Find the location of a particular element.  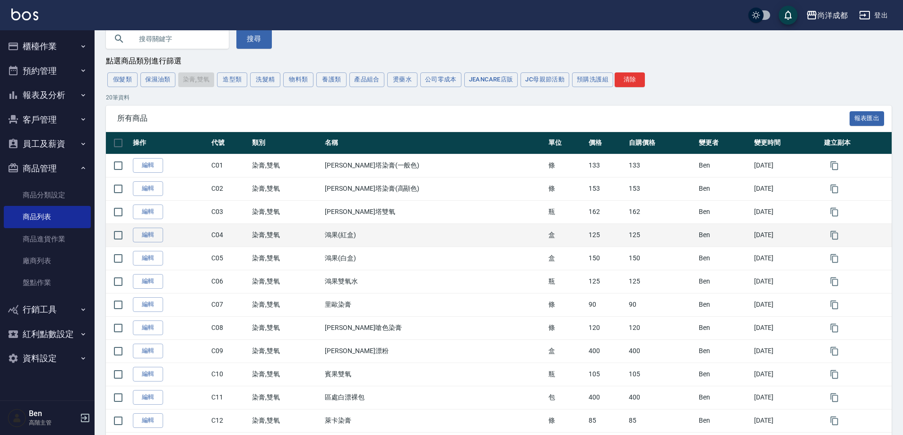

td: C10 is located at coordinates (229, 374).